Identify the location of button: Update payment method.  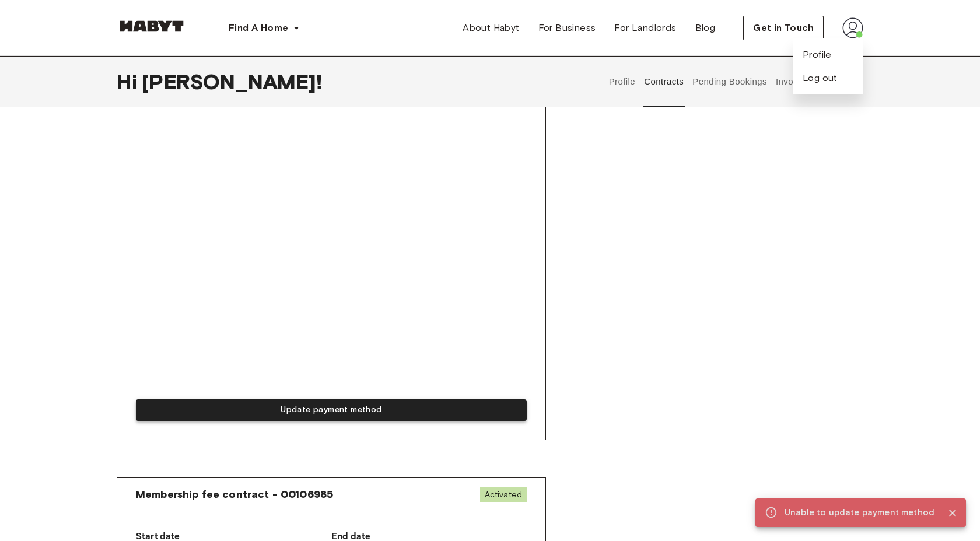
(331, 410).